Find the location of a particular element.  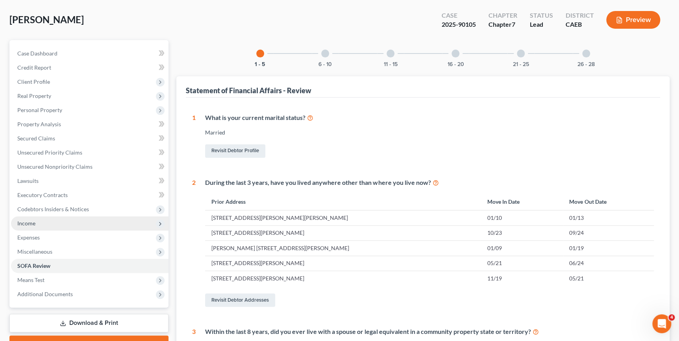

span: Codebtors Insiders & Notices is located at coordinates (53, 209).